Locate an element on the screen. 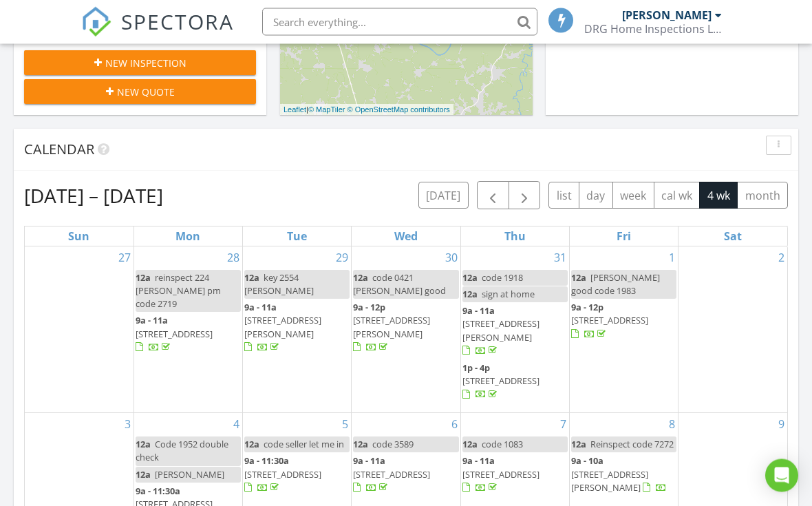  td: Go to August 2, 2025 is located at coordinates (733, 330).